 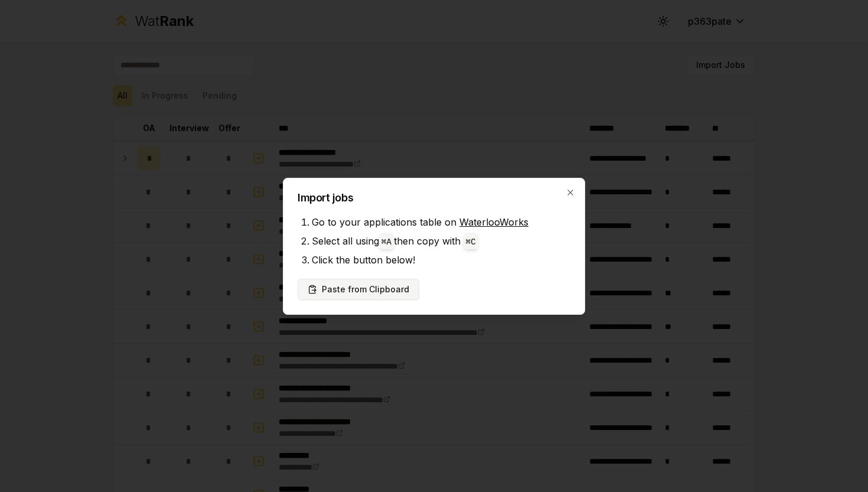 I want to click on li: Select all using then copy with, so click(x=441, y=241).